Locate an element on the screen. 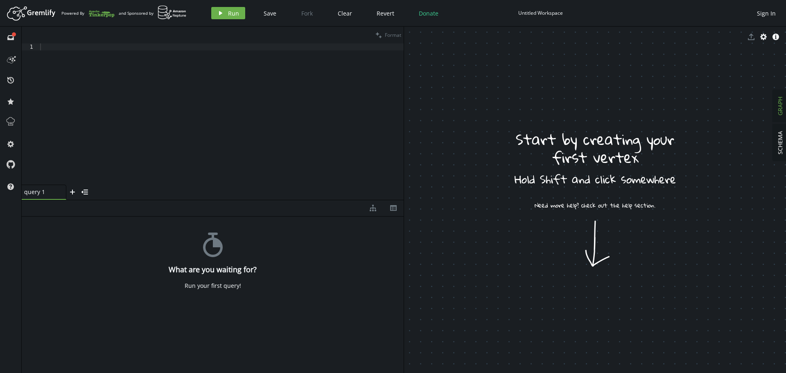 The width and height of the screenshot is (786, 373). button: Fork is located at coordinates (307, 13).